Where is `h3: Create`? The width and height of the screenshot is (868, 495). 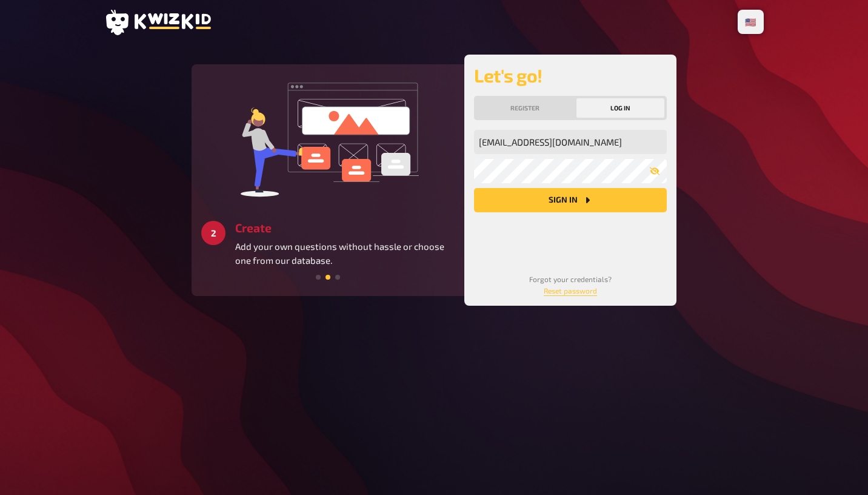 h3: Create is located at coordinates (345, 228).